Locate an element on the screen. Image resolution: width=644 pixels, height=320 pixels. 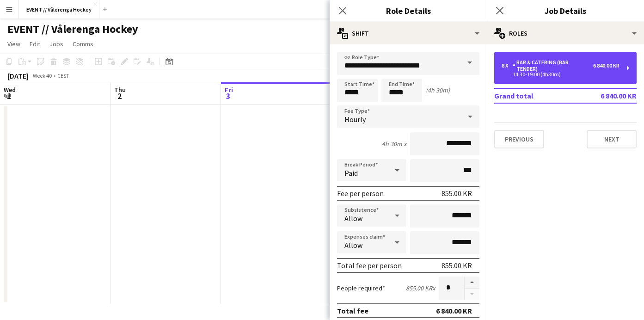
span: Jobs is located at coordinates (56, 44).